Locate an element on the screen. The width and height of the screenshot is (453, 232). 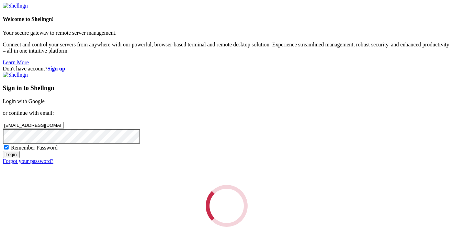
strong: Sign up is located at coordinates (56, 68).